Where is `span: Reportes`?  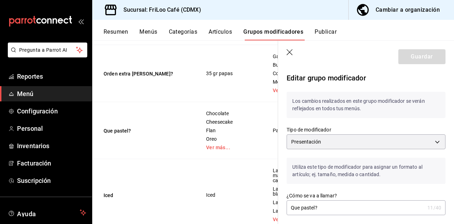 span: Reportes is located at coordinates (51, 76).